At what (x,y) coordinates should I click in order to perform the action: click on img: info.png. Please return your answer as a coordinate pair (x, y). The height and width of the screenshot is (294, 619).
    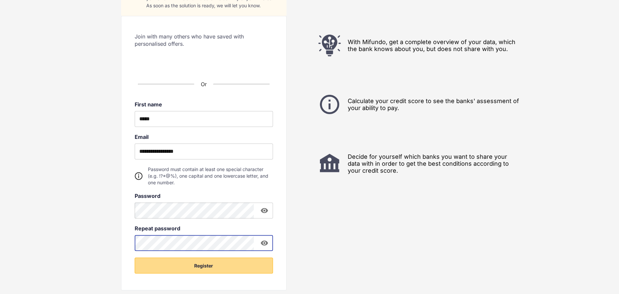
    Looking at the image, I should click on (330, 104).